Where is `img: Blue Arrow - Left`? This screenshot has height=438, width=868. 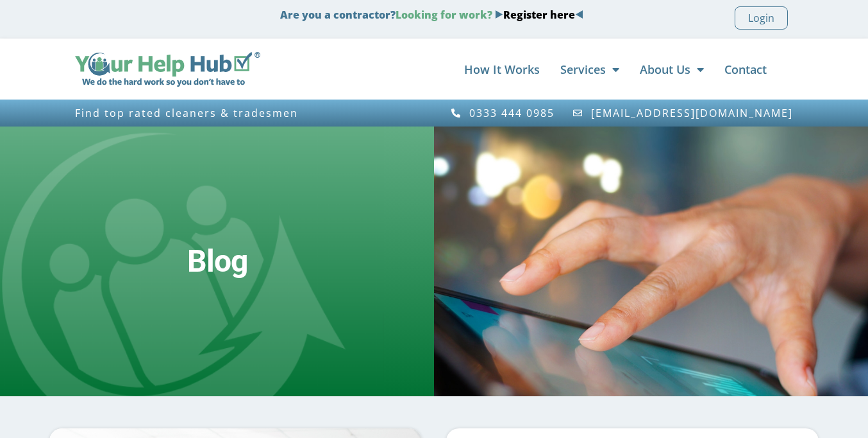
img: Blue Arrow - Left is located at coordinates (579, 14).